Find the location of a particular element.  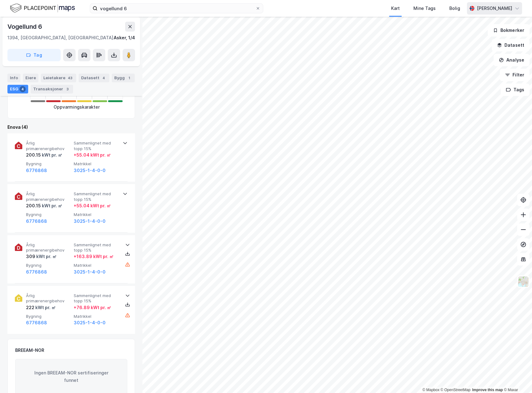

img: Z is located at coordinates (523, 282).